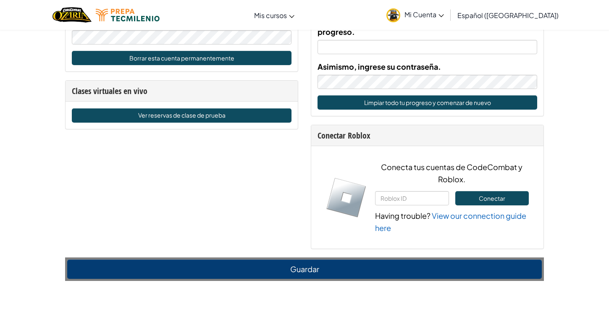 This screenshot has width=609, height=320. I want to click on img: Tecmilenio logo, so click(128, 15).